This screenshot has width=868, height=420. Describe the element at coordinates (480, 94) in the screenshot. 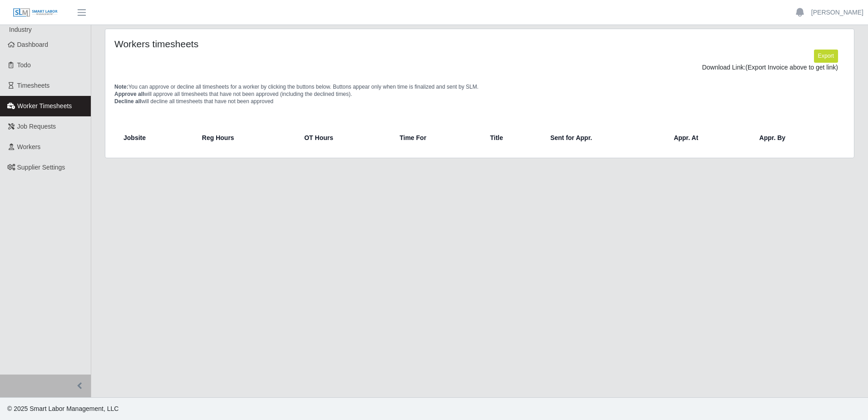

I see `p: You can approve or decline all timesheets for a worker by clicking the buttons below. Buttons app...` at that location.